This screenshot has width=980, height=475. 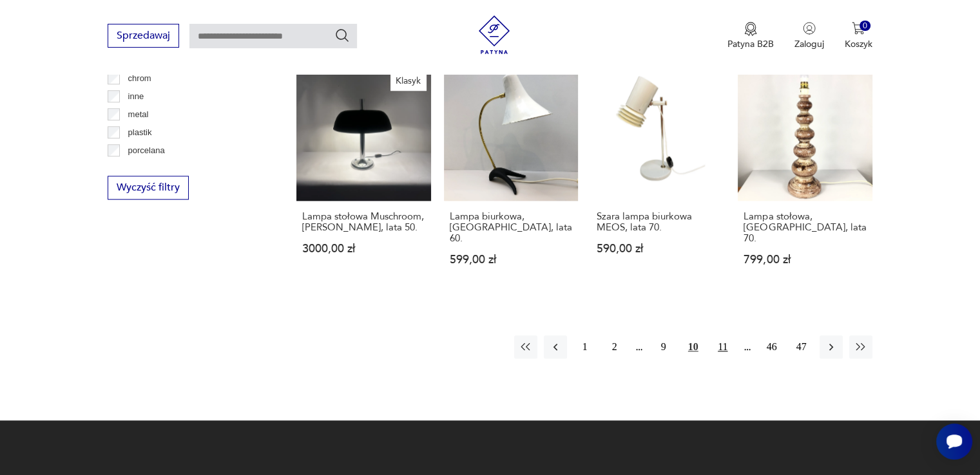 What do you see at coordinates (751, 29) in the screenshot?
I see `img: Ikona medalu` at bounding box center [751, 29].